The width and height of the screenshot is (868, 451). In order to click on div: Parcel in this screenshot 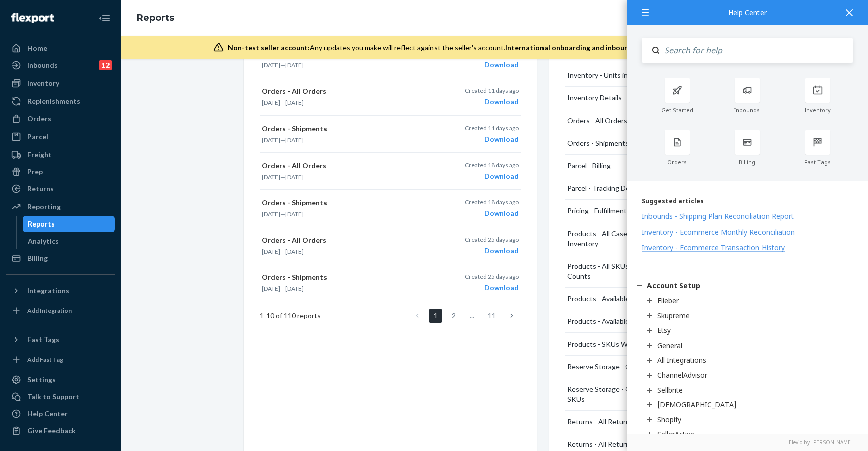, I will do `click(38, 137)`.